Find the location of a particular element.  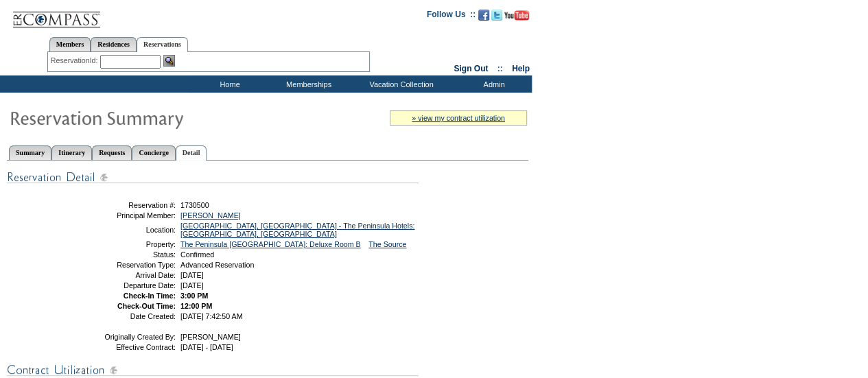

a: Reservations is located at coordinates (162, 45).